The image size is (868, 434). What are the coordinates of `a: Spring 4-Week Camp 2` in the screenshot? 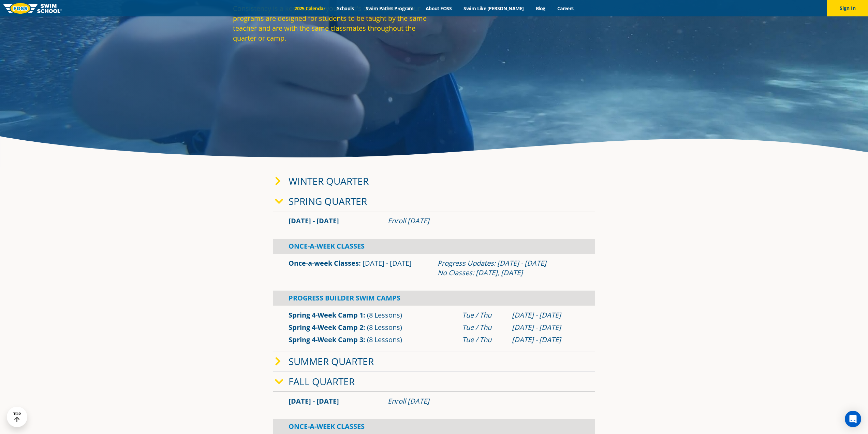 It's located at (325, 327).